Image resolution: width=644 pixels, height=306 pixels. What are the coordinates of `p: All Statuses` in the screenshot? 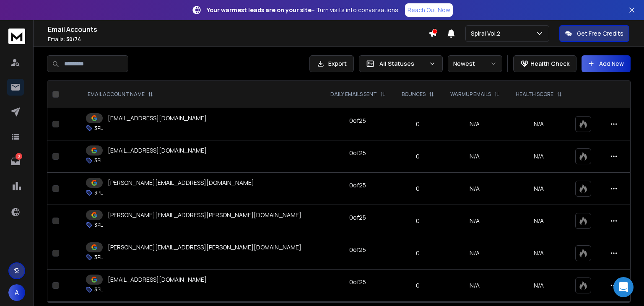 It's located at (403, 64).